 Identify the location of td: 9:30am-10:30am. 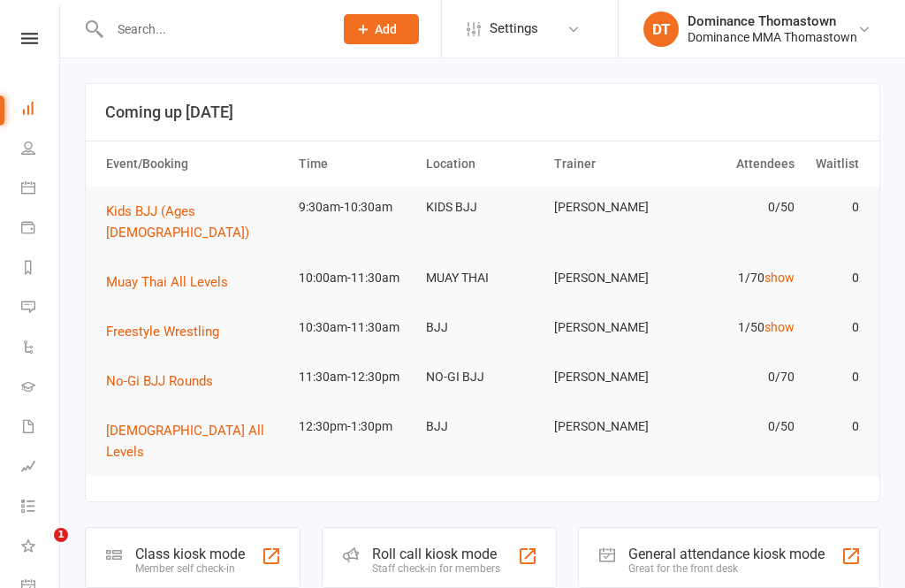
(355, 207).